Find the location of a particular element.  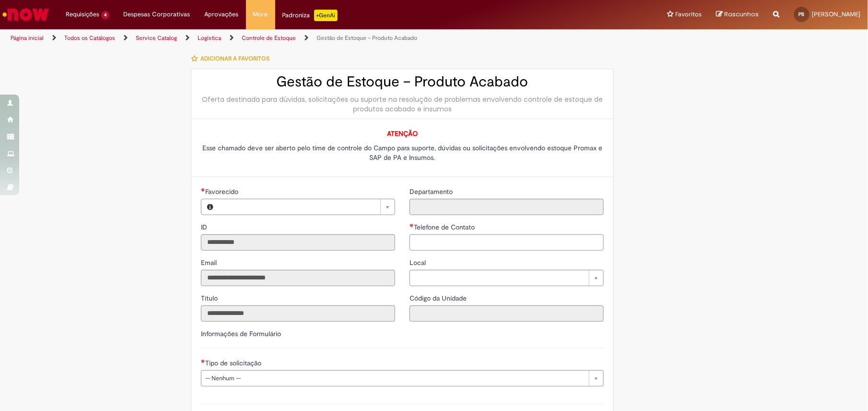

div: Padroniza is located at coordinates (310, 15).